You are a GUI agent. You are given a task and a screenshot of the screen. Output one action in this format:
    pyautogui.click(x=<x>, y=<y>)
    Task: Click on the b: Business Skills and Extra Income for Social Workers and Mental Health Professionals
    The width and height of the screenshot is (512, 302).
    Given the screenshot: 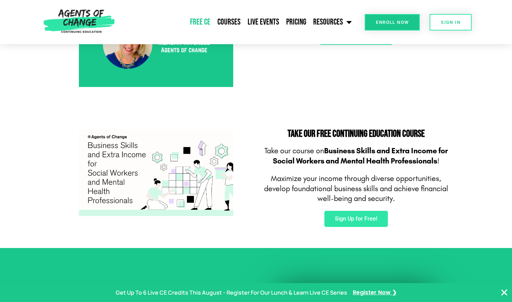 What is the action you would take?
    pyautogui.click(x=360, y=156)
    